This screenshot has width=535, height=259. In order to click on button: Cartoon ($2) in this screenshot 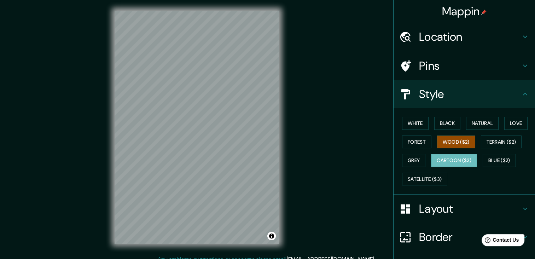, I will do `click(454, 160)`.